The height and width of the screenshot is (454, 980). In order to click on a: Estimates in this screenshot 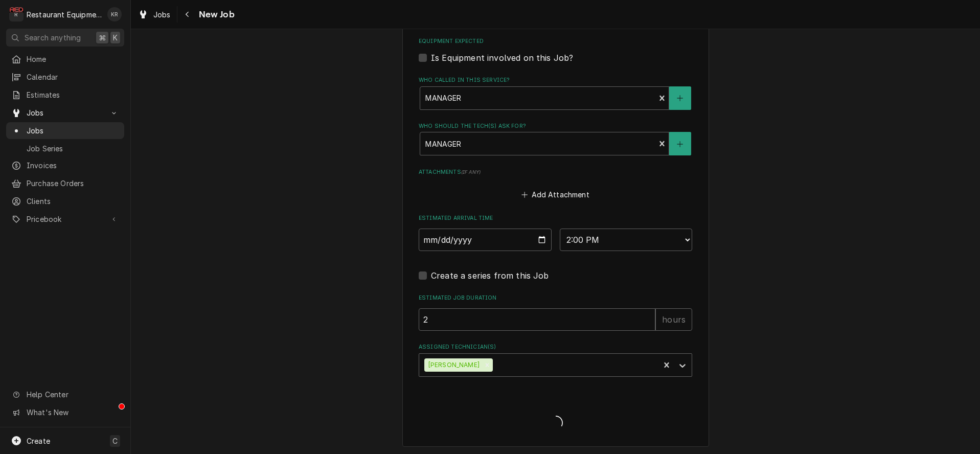, I will do `click(65, 95)`.